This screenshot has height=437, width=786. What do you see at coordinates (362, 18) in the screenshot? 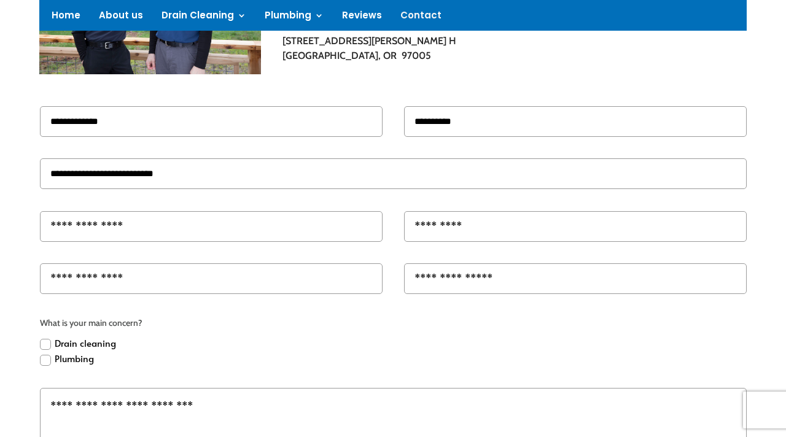
I see `a: Reviews` at bounding box center [362, 18].